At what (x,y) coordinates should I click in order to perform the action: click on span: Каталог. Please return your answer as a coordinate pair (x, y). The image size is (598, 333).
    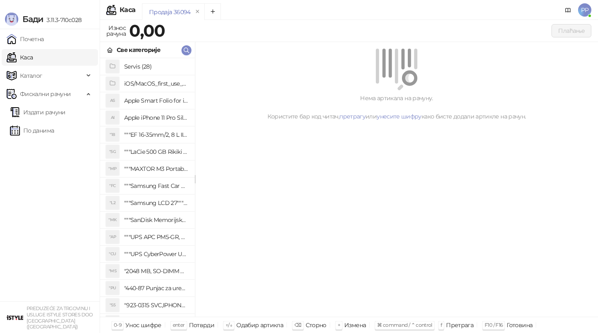
    Looking at the image, I should click on (31, 76).